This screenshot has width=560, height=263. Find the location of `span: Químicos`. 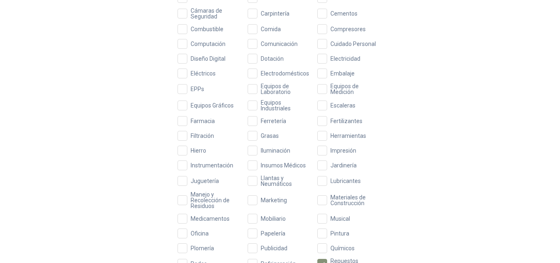

span: Químicos is located at coordinates (342, 248).